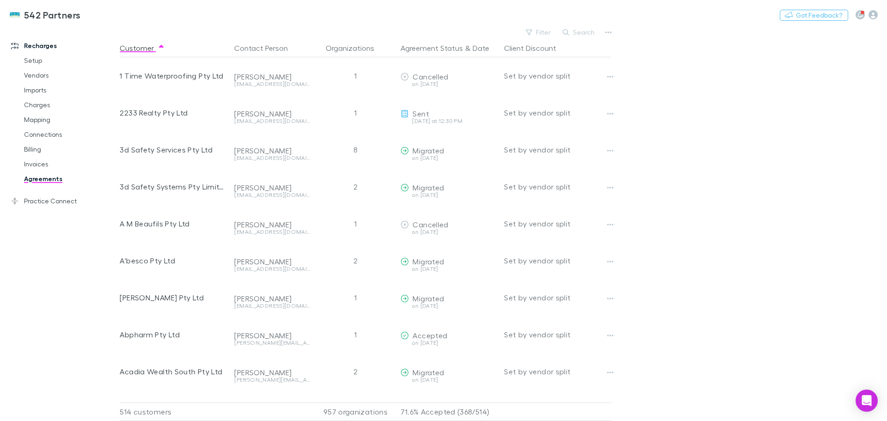  Describe the element at coordinates (63, 46) in the screenshot. I see `a: Recharges` at that location.